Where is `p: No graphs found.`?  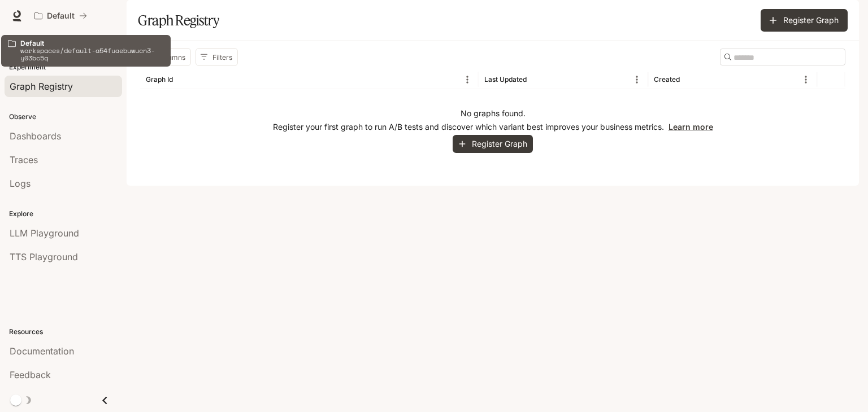
p: No graphs found. is located at coordinates (493, 113).